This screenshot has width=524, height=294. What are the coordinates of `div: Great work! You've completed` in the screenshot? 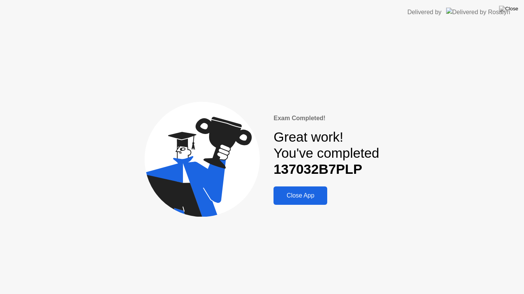 It's located at (326, 153).